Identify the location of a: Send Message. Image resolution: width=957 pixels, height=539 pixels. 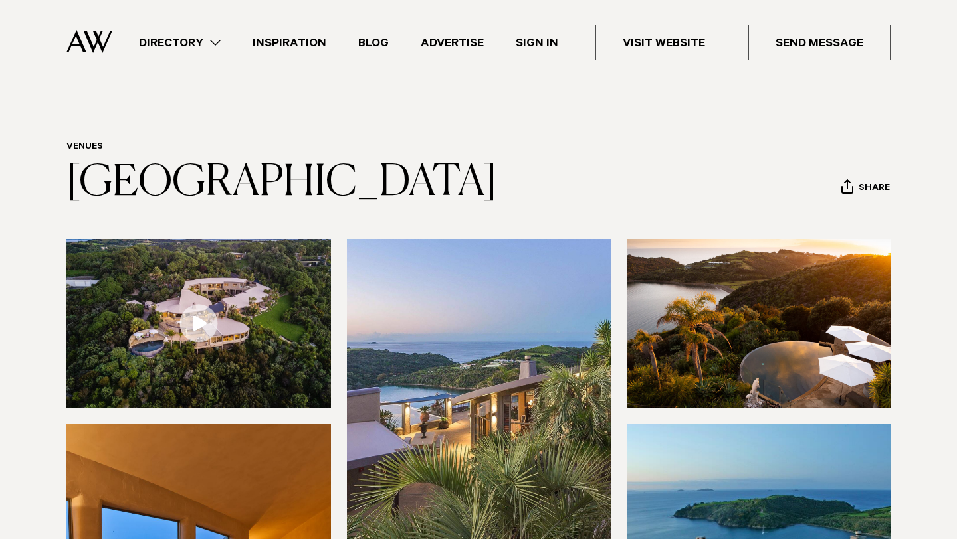
(819, 43).